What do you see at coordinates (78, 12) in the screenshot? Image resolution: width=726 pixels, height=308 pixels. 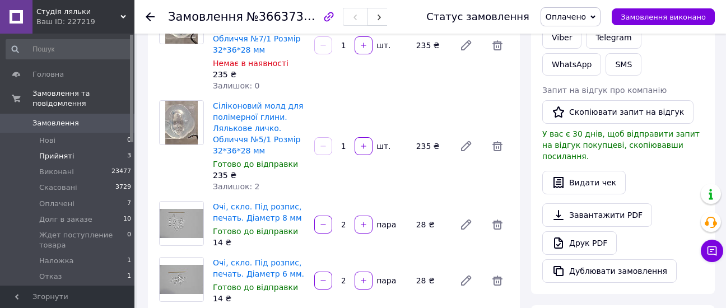 I see `span: Студія ляльки` at bounding box center [78, 12].